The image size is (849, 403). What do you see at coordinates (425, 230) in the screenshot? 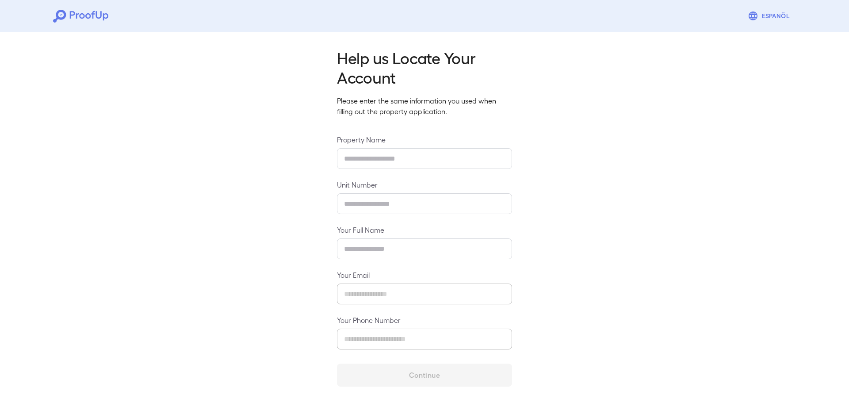
I see `label: Your Full Name` at bounding box center [425, 230].